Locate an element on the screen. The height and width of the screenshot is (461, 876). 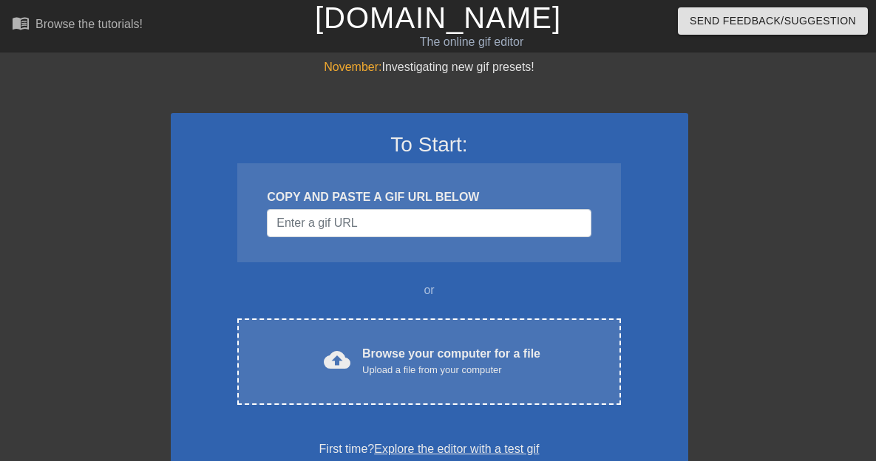
span: cloud_upload is located at coordinates (337, 360).